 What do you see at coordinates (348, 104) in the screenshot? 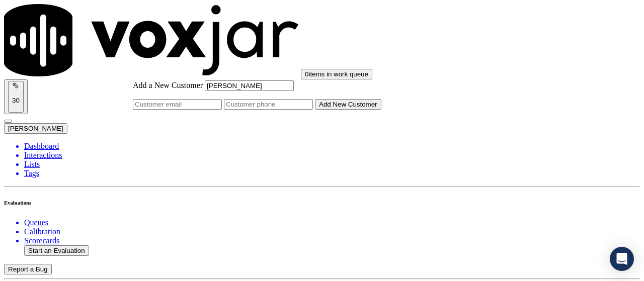
I see `button: Add New Customer` at bounding box center [348, 104].